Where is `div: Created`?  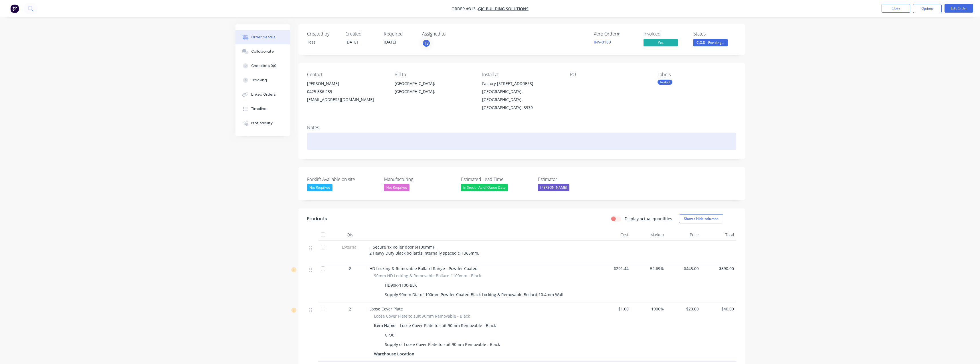
div: Created is located at coordinates (361, 34).